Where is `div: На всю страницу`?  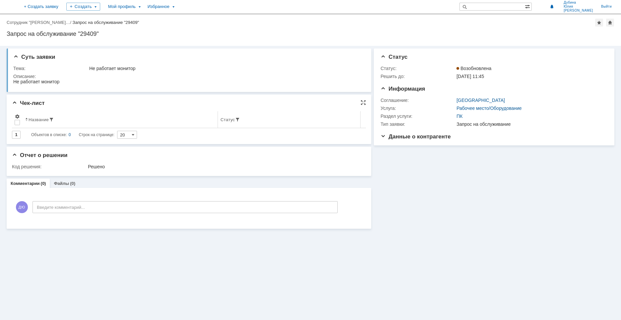 div: На всю страницу is located at coordinates (363, 103).